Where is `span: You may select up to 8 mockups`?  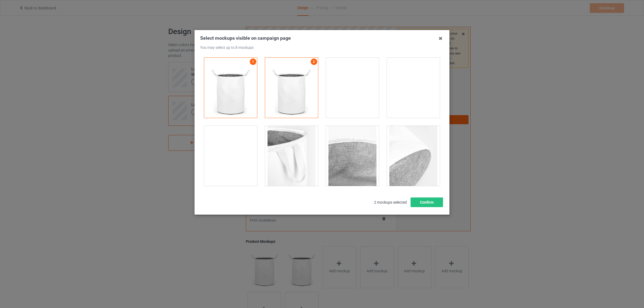 span: You may select up to 8 mockups is located at coordinates (227, 47).